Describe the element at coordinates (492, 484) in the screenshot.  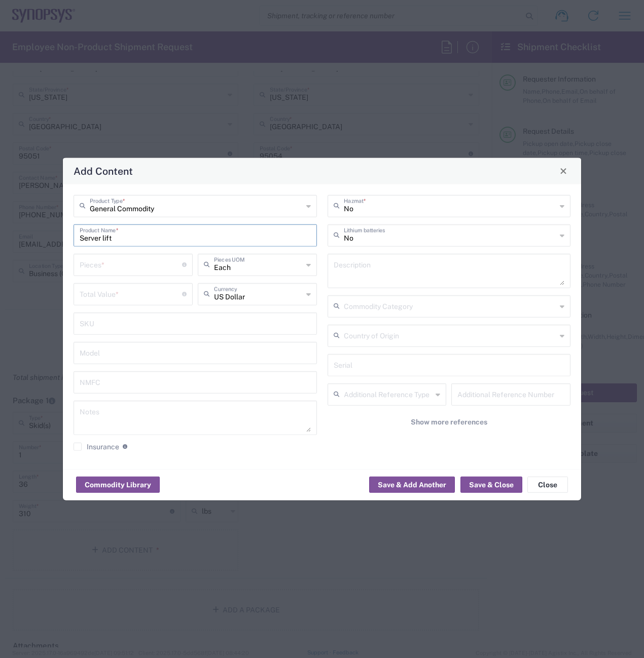
I see `button: Save & Close` at that location.